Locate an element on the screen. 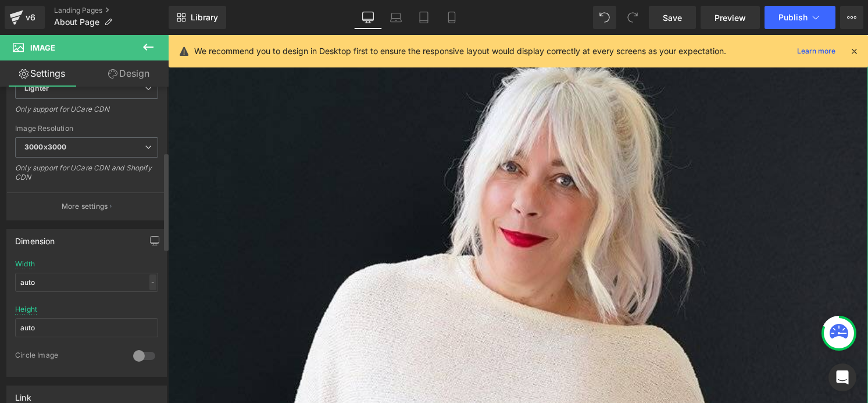 This screenshot has height=403, width=868. button: More settings is located at coordinates (87, 205).